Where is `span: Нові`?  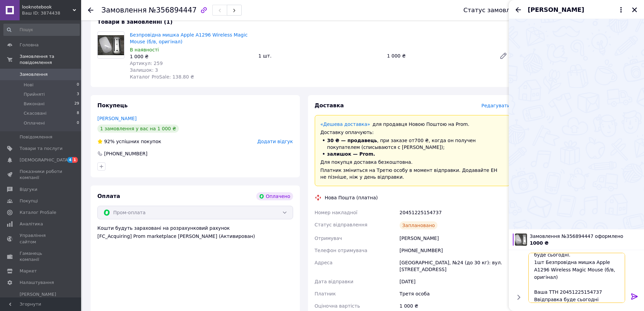 span: Нові is located at coordinates (29, 85).